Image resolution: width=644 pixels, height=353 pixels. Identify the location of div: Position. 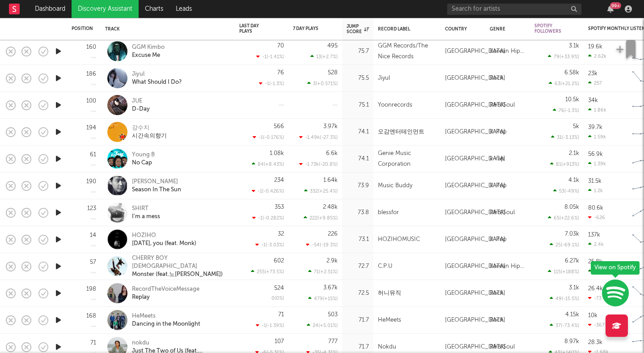
(82, 29).